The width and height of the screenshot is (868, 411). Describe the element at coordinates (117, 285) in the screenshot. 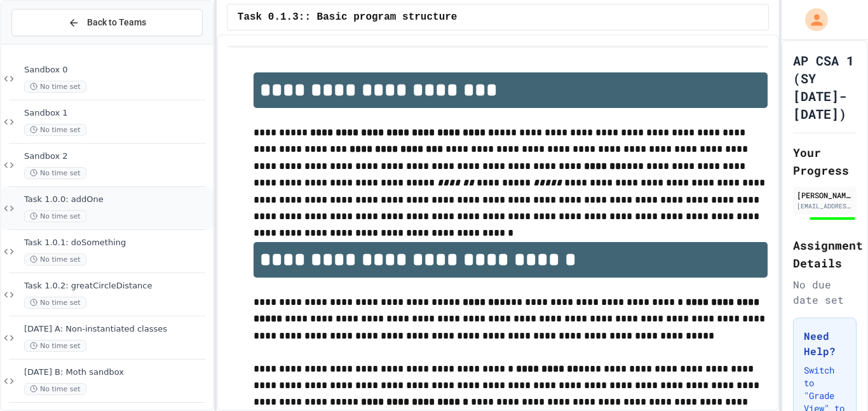

I see `span: Task 1.0.2: greatCircleDistance` at that location.